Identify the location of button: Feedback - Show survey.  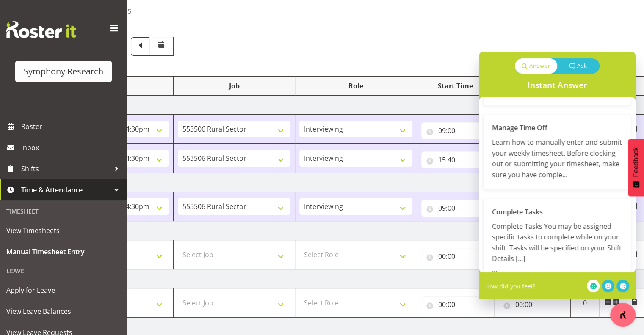
(636, 168).